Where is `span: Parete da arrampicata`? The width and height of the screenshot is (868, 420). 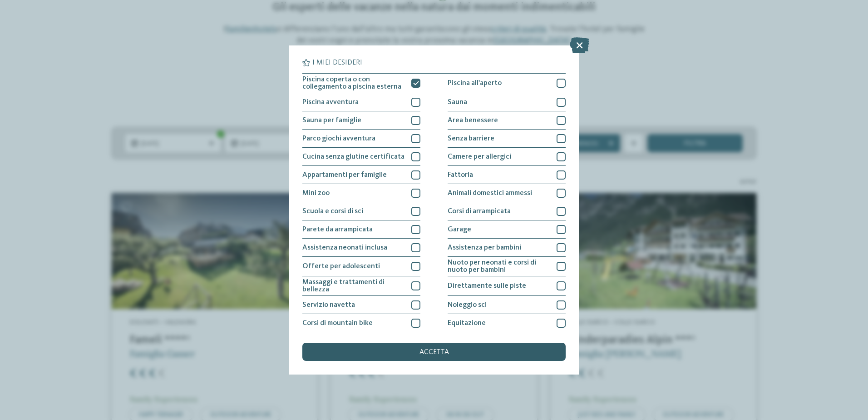
span: Parete da arrampicata is located at coordinates (337, 229).